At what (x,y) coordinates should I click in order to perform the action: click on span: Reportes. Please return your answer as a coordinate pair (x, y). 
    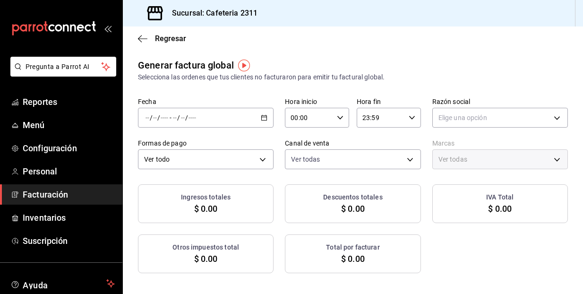
    Looking at the image, I should click on (69, 102).